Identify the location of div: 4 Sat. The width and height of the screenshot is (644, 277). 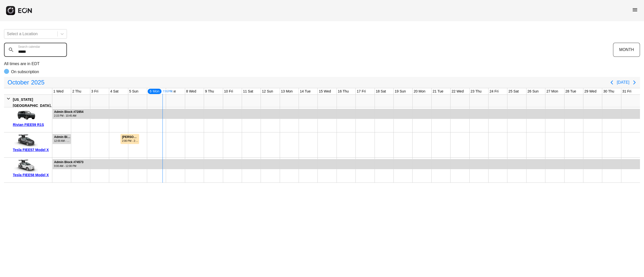
(114, 91).